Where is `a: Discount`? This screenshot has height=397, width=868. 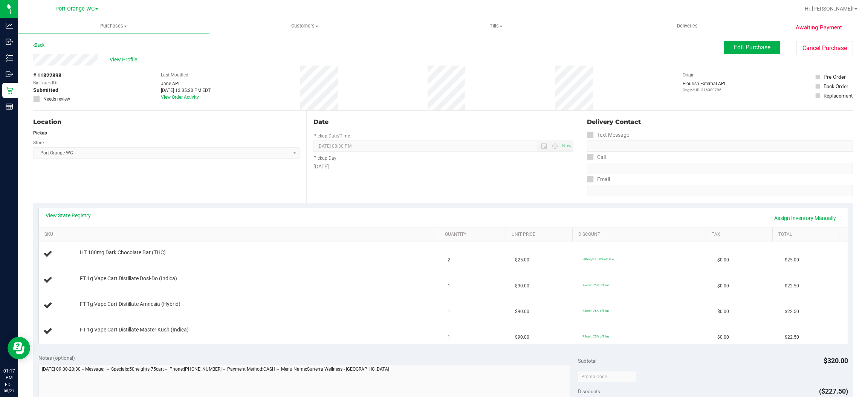
a: Discount is located at coordinates (640, 235).